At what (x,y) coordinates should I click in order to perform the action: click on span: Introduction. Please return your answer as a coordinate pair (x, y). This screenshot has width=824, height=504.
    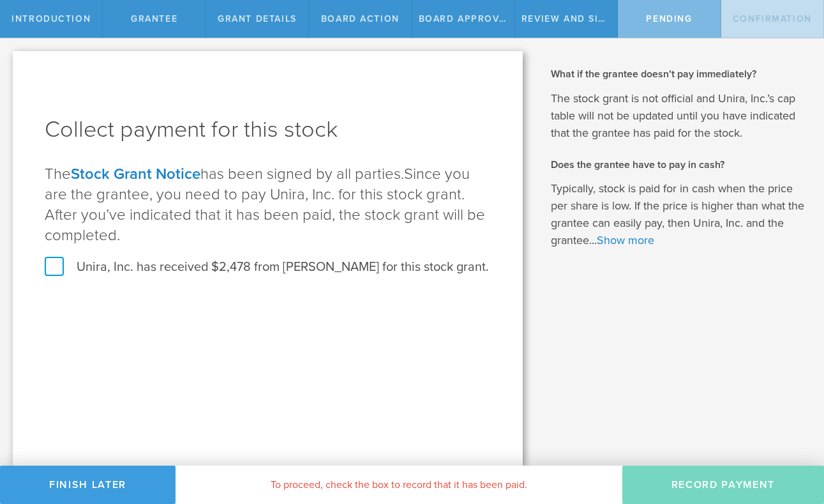
    Looking at the image, I should click on (51, 18).